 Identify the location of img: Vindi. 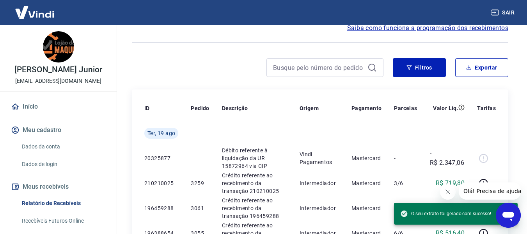
(35, 12).